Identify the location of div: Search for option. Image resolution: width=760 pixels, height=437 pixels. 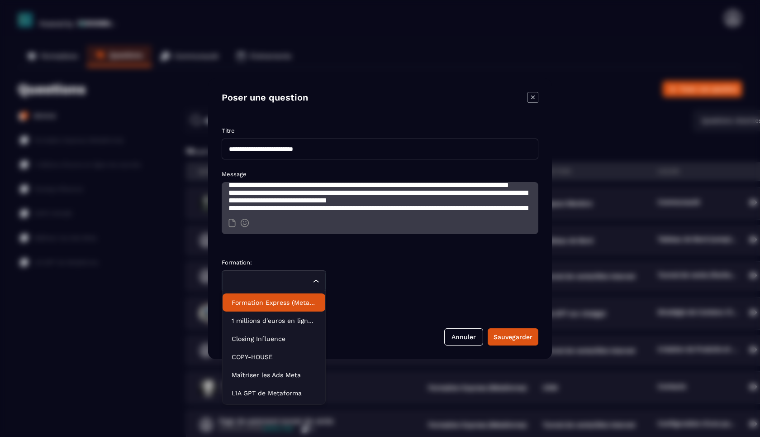
(274, 281).